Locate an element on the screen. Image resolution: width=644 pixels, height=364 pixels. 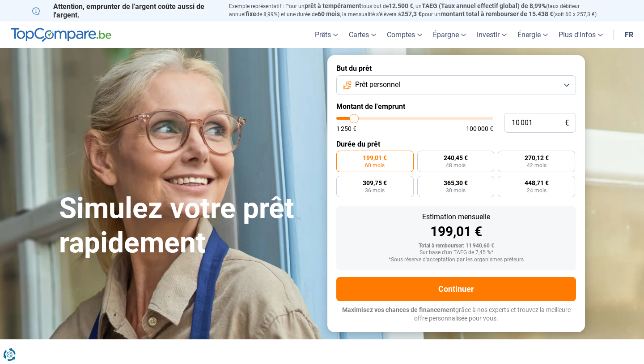
span: 30 mois is located at coordinates (456, 190).